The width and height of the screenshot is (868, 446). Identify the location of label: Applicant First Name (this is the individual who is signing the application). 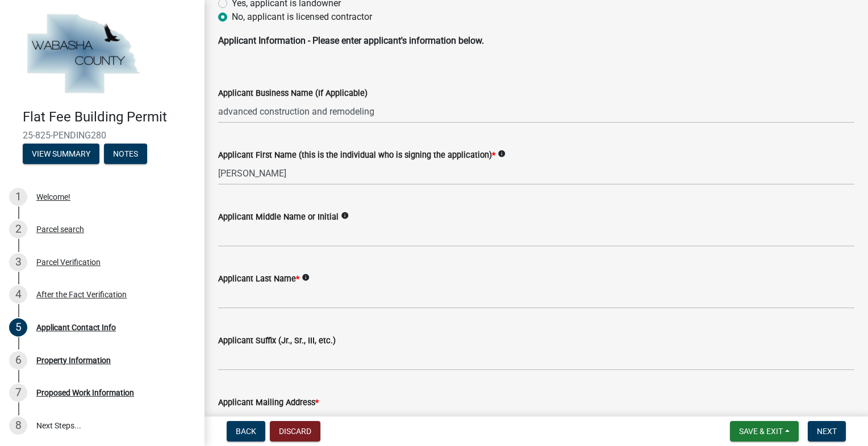
(357, 155).